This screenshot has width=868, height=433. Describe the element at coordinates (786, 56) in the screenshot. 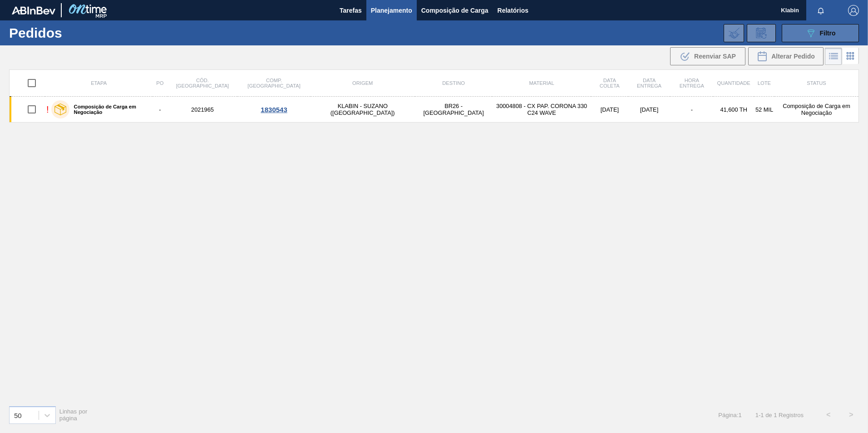

I see `div: Alterar Pedido` at that location.